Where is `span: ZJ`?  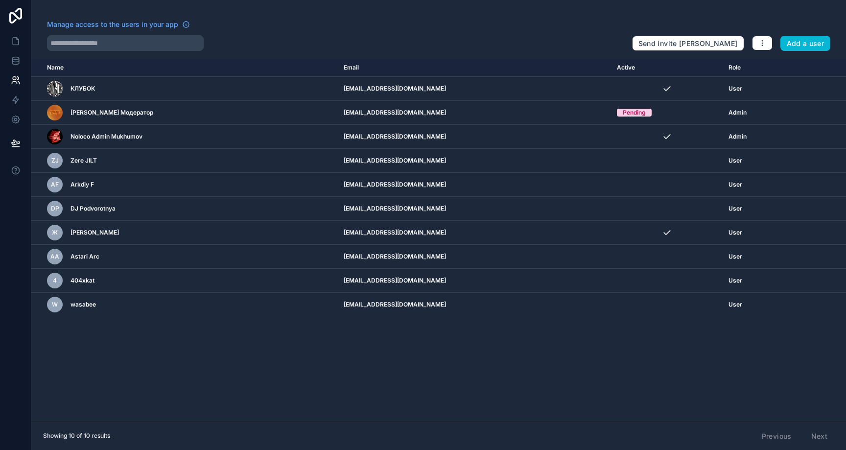 span: ZJ is located at coordinates (55, 161).